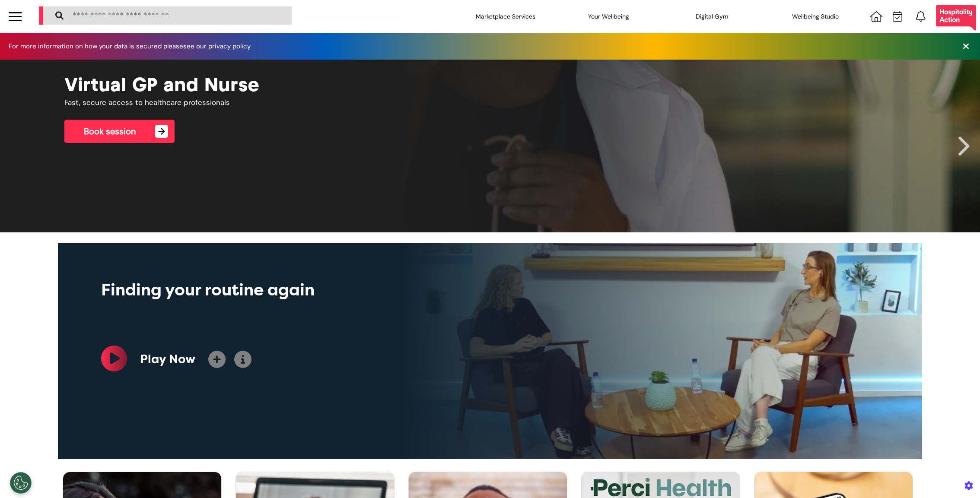 Image resolution: width=980 pixels, height=498 pixels. Describe the element at coordinates (816, 17) in the screenshot. I see `div: Wellbeing Studio` at that location.